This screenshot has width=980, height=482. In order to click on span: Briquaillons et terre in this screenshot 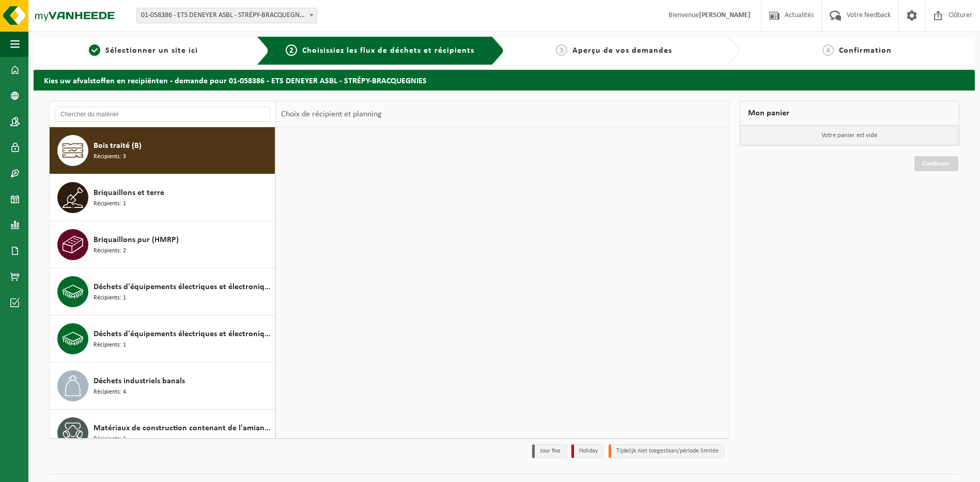, I will do `click(128, 193)`.